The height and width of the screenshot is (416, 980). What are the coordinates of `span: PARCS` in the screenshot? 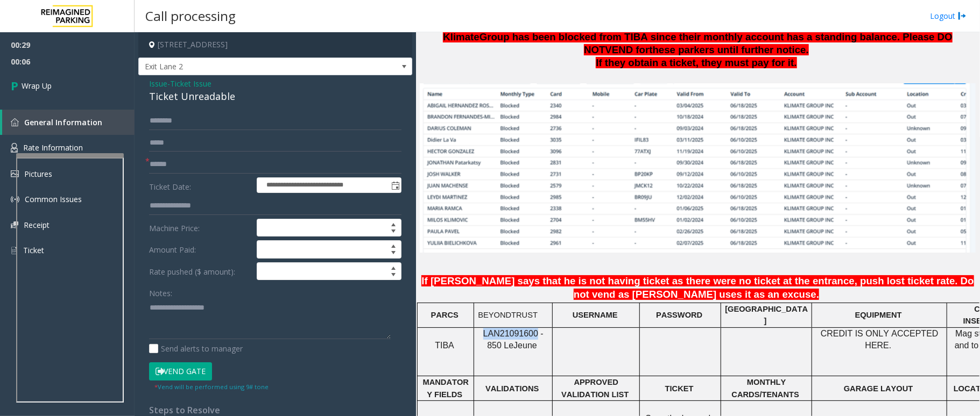 It's located at (444, 315).